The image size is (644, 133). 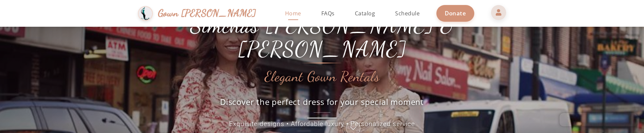 I want to click on span: Catalog, so click(x=365, y=13).